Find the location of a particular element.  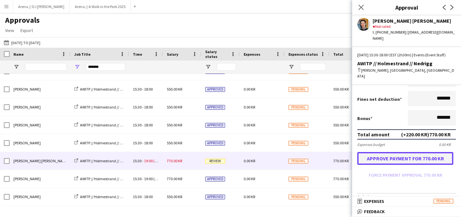

span: (+1h) is located at coordinates (158, 161).